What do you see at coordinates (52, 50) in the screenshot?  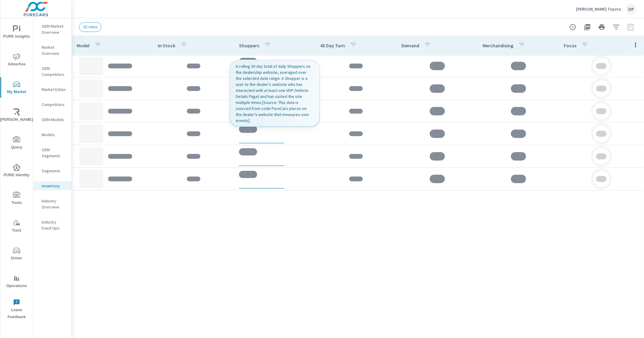 I see `div: Market Overview` at bounding box center [52, 50].